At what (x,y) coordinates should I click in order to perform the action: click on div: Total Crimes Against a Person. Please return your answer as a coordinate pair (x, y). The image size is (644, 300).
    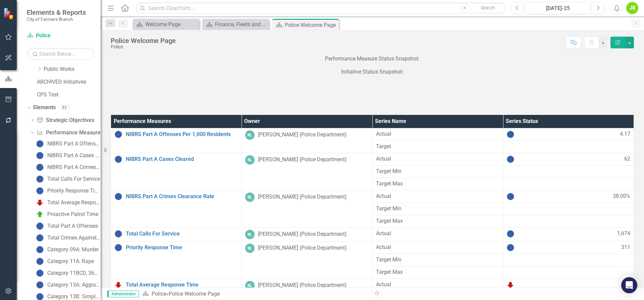
    Looking at the image, I should click on (74, 238).